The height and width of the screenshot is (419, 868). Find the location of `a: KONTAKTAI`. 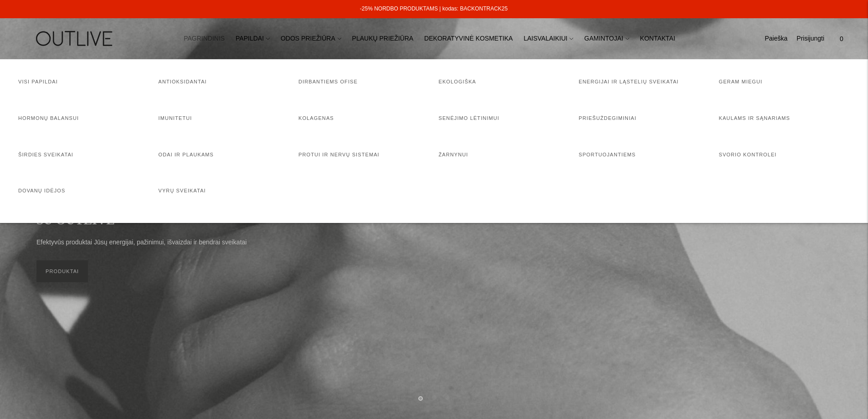

a: KONTAKTAI is located at coordinates (658, 39).